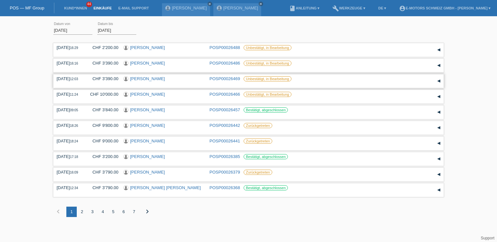 The height and width of the screenshot is (242, 497). I want to click on div: 7, so click(134, 212).